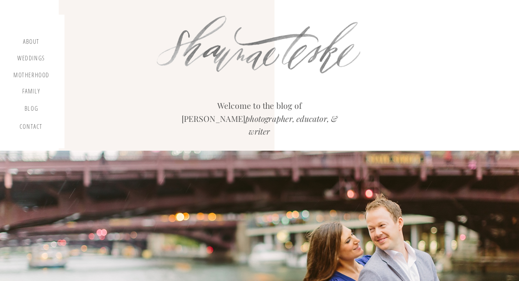 The width and height of the screenshot is (519, 281). What do you see at coordinates (31, 59) in the screenshot?
I see `a: Weddings` at bounding box center [31, 59].